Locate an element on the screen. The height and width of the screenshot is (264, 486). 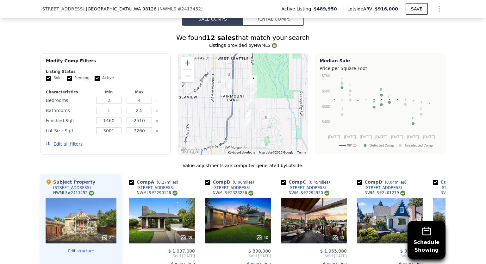
button: Edit all filters is located at coordinates (64, 144).